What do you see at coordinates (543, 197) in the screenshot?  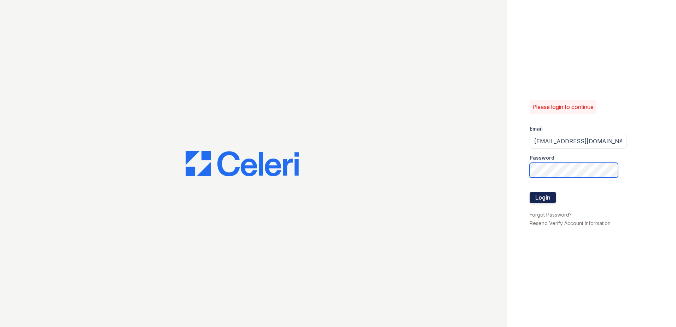 I see `button: Login` at bounding box center [543, 197].